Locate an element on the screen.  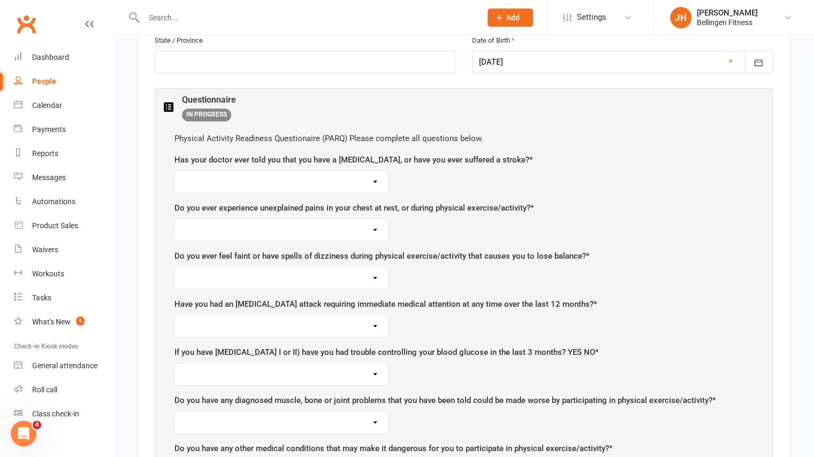
button: Add is located at coordinates (510, 18).